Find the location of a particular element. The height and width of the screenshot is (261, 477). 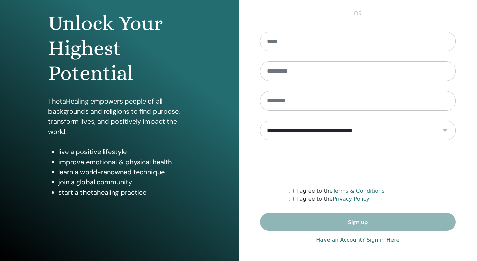

a: Terms & Conditions is located at coordinates (359, 190).